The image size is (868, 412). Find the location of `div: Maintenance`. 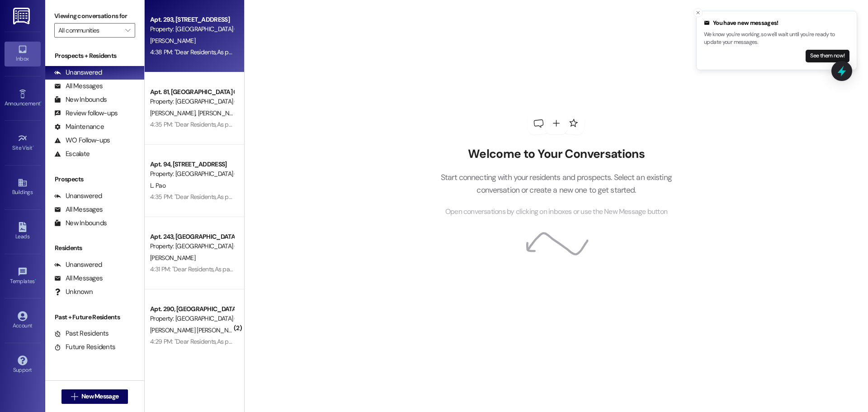

div: Maintenance is located at coordinates (79, 127).